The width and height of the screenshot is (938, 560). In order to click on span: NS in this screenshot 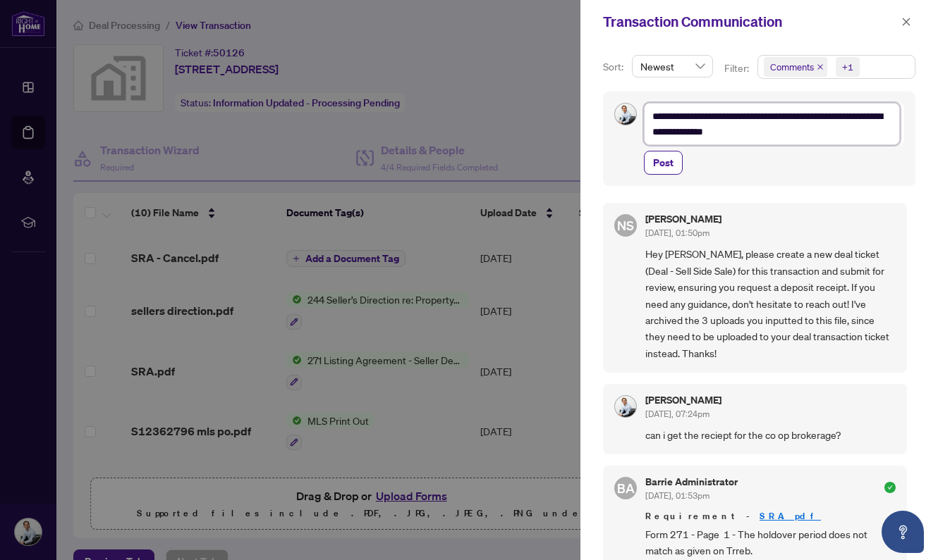, I will do `click(625, 225)`.